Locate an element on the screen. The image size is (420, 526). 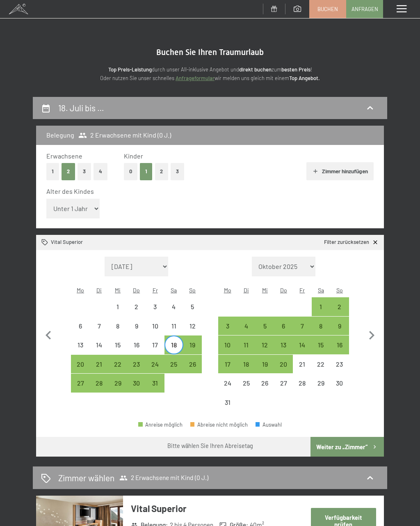
abbr: Mittwoch is located at coordinates (118, 290).